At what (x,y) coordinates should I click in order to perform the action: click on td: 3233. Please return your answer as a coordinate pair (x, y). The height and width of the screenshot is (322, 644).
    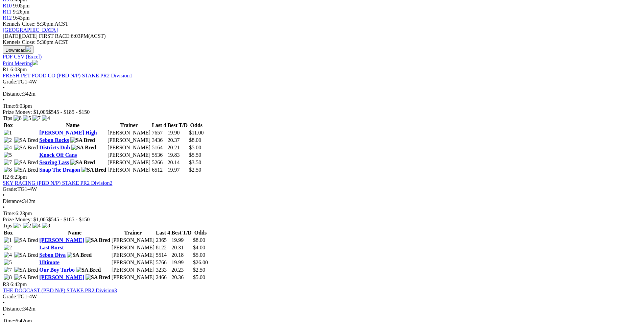
    Looking at the image, I should click on (163, 270).